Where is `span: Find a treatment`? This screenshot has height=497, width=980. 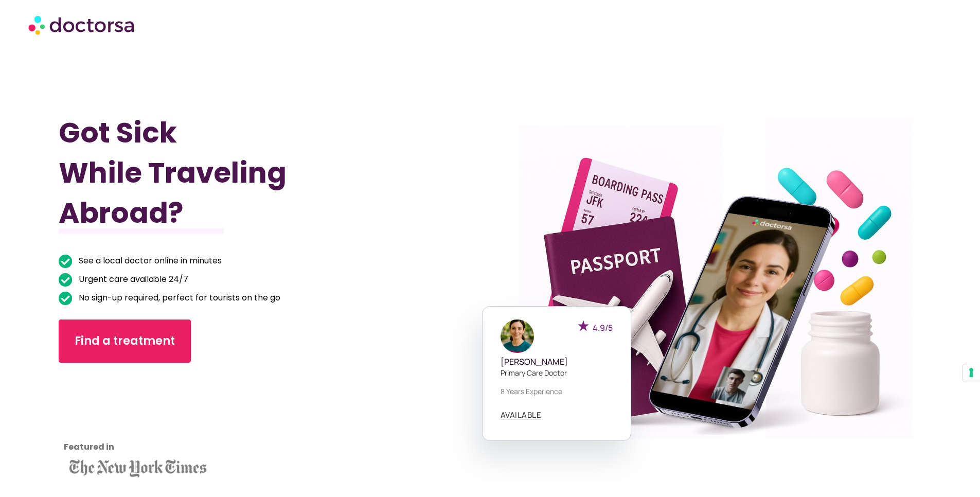 span: Find a treatment is located at coordinates (125, 341).